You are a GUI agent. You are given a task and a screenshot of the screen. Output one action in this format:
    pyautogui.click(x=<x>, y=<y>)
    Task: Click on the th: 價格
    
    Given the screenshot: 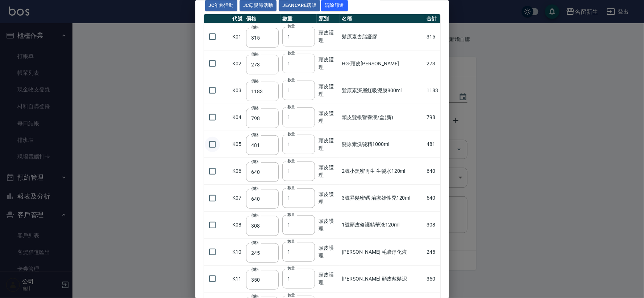 What is the action you would take?
    pyautogui.click(x=263, y=19)
    